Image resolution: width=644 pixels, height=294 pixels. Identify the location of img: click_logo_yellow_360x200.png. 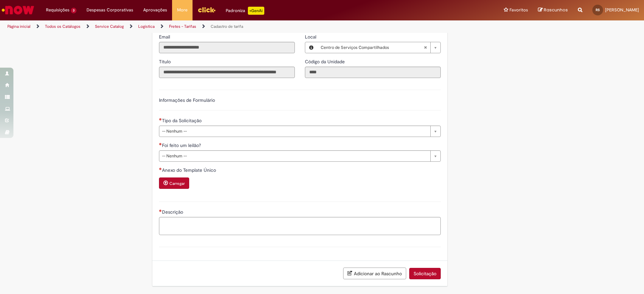
(206, 10).